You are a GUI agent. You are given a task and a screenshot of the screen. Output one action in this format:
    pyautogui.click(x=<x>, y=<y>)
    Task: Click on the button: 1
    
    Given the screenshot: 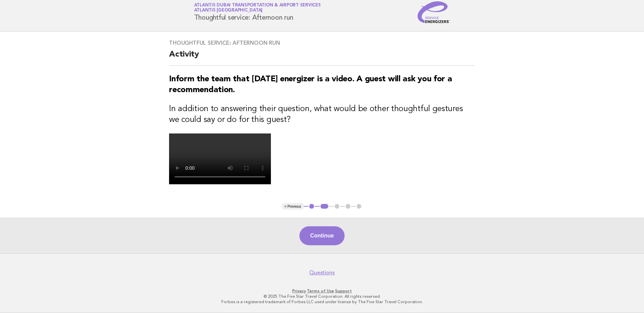 What is the action you would take?
    pyautogui.click(x=311, y=206)
    